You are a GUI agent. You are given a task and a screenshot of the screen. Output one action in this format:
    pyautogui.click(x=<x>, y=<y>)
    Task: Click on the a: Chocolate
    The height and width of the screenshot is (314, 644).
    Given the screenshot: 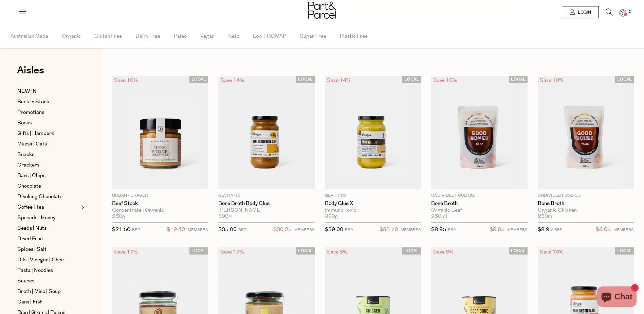 What is the action you would take?
    pyautogui.click(x=48, y=186)
    